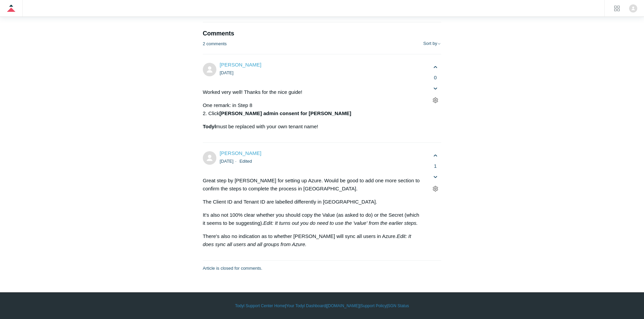 The width and height of the screenshot is (644, 319). Describe the element at coordinates (322, 33) in the screenshot. I see `h2: Comments` at that location.